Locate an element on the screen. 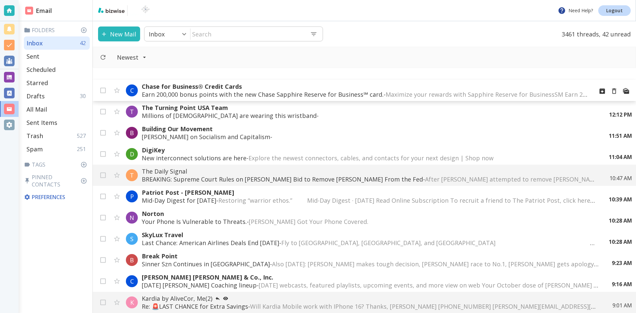 The height and width of the screenshot is (313, 636). p: 251 is located at coordinates (82, 149).